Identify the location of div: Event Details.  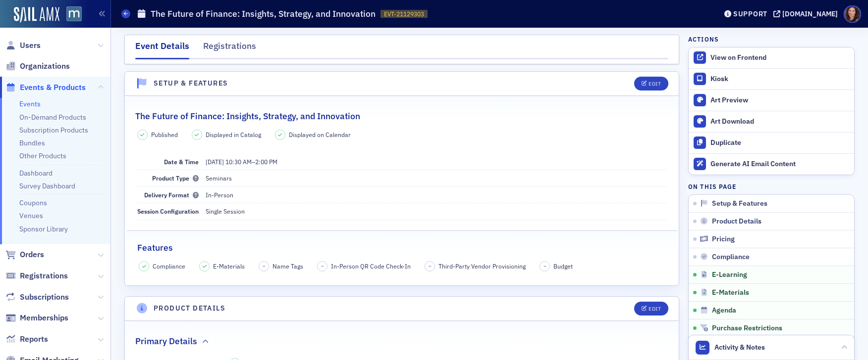
(162, 50).